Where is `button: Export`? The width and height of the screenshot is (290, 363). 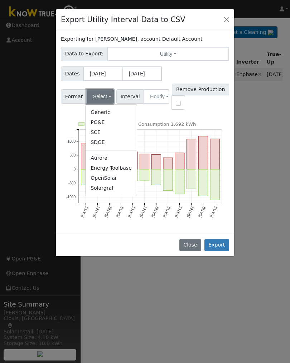
button: Export is located at coordinates (216, 245).